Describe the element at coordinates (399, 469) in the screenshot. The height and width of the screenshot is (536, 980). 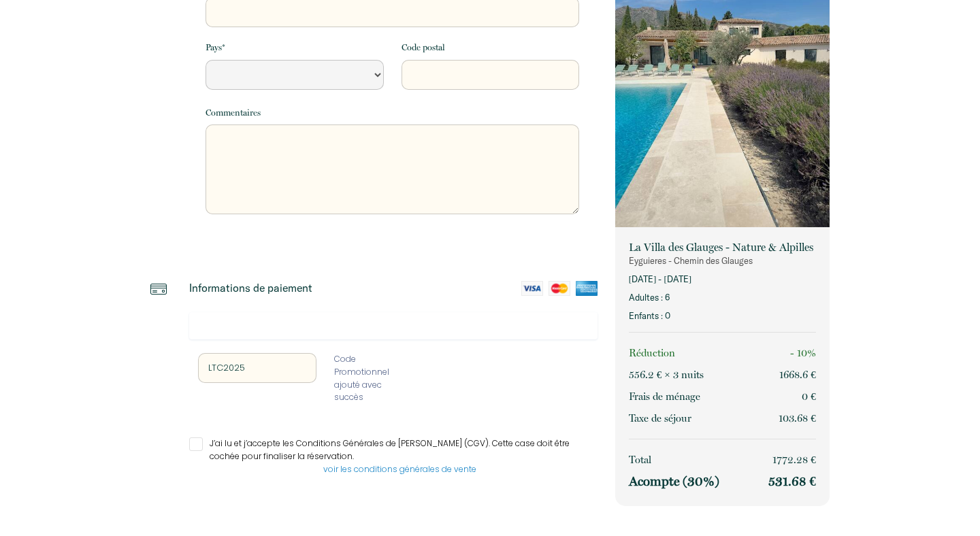
I see `a: voir les conditions générales de vente` at that location.